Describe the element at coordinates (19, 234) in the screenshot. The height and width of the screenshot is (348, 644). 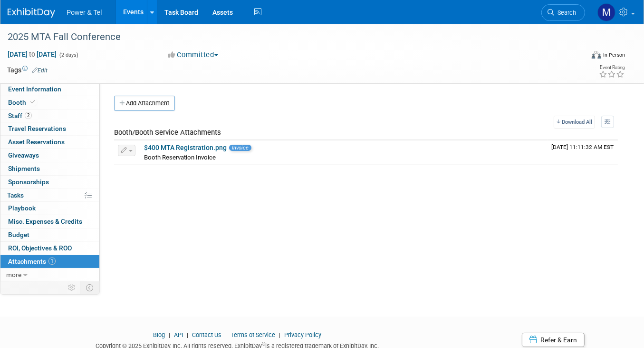
I see `span: Budget` at that location.